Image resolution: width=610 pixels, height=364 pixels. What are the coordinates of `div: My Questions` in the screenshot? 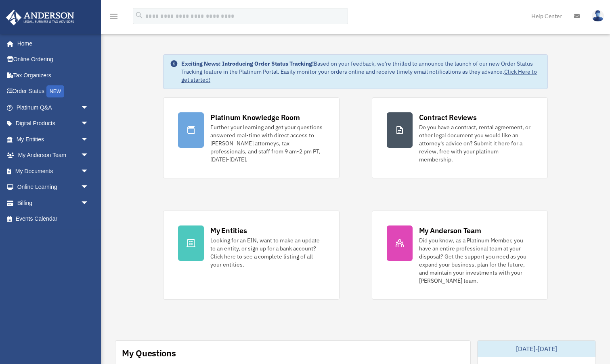 It's located at (149, 353).